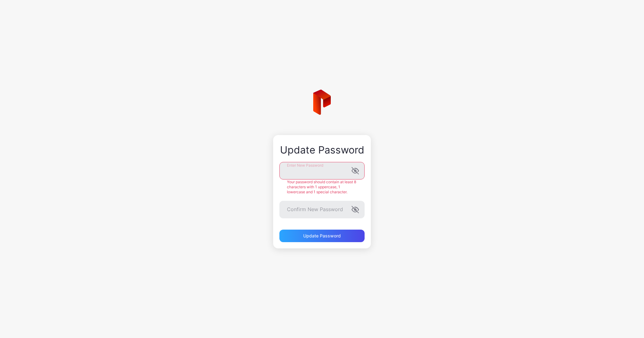 This screenshot has width=644, height=338. Describe the element at coordinates (355, 170) in the screenshot. I see `button: Enter New Password` at that location.